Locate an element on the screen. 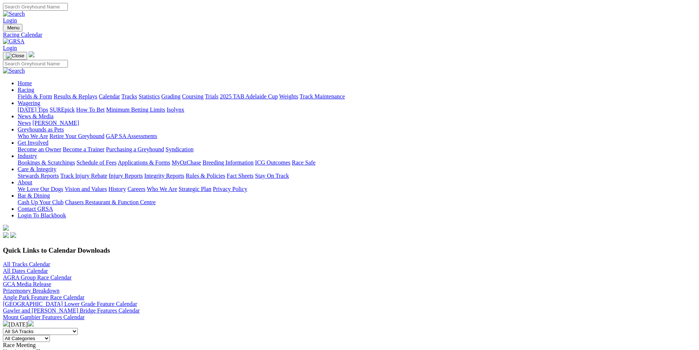 The height and width of the screenshot is (350, 699). a: All Tracks Calendar is located at coordinates (26, 264).